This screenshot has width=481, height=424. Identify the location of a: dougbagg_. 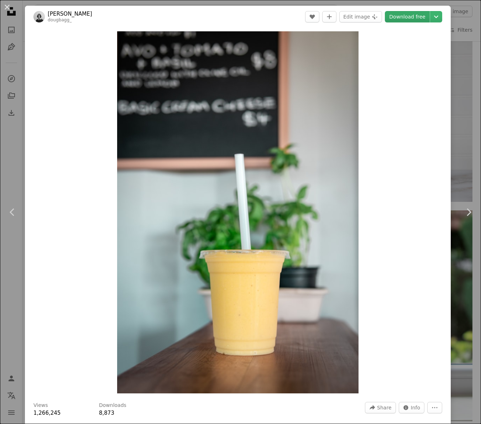
(59, 20).